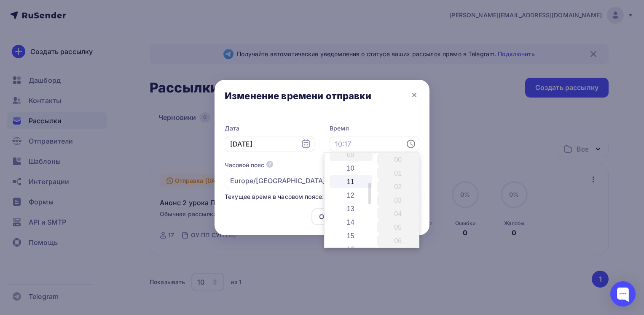 Image resolution: width=644 pixels, height=315 pixels. Describe the element at coordinates (399, 227) in the screenshot. I see `li: 05` at that location.